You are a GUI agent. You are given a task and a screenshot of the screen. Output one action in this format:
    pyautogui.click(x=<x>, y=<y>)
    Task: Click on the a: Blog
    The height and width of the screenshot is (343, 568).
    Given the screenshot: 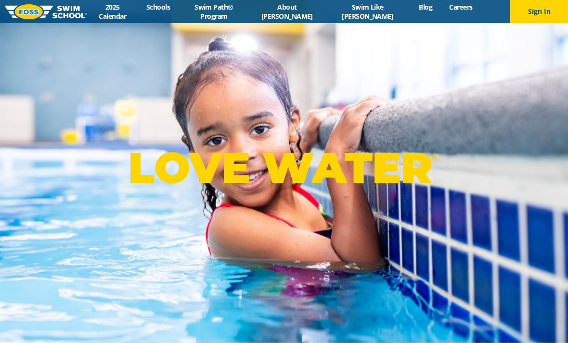 What is the action you would take?
    pyautogui.click(x=426, y=7)
    